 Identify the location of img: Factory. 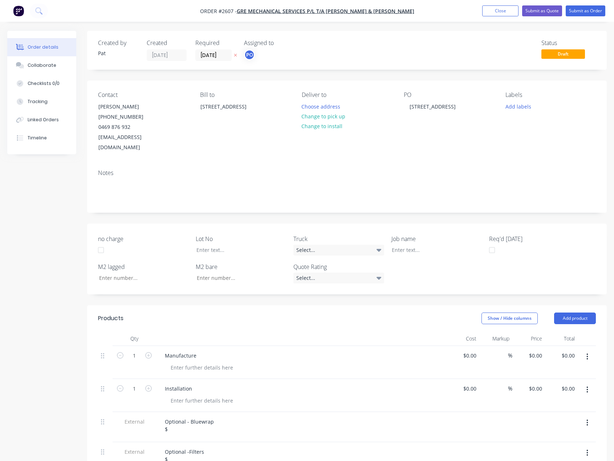
(19, 11).